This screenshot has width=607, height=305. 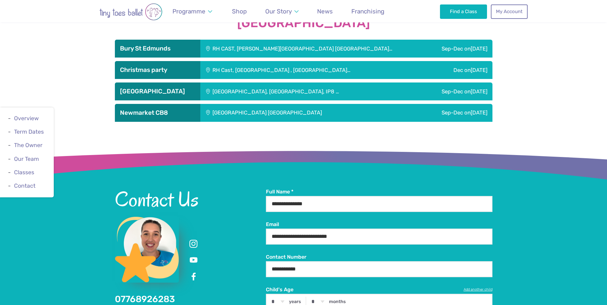 I want to click on h3: Christmas party, so click(x=158, y=70).